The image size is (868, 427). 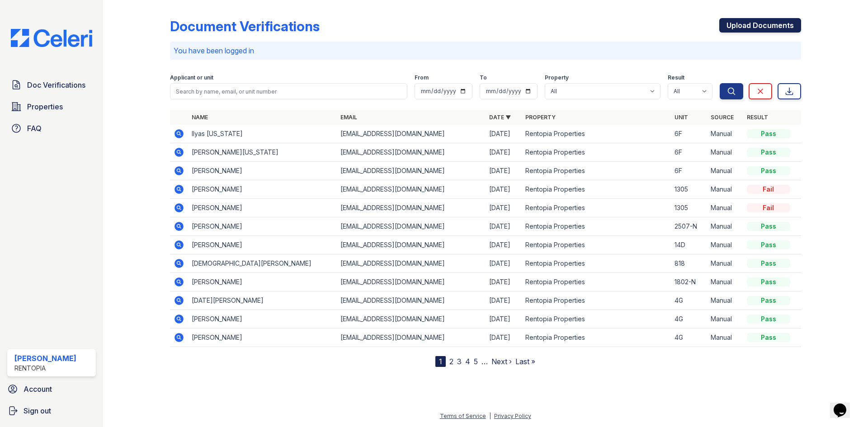 What do you see at coordinates (37, 411) in the screenshot?
I see `span: Sign out` at bounding box center [37, 411].